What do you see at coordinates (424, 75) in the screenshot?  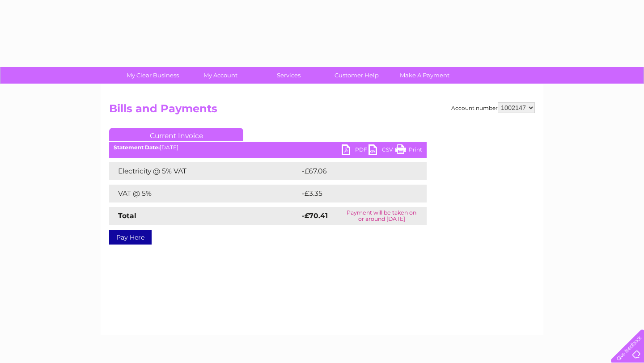 I see `a: Make A Payment` at bounding box center [424, 75].